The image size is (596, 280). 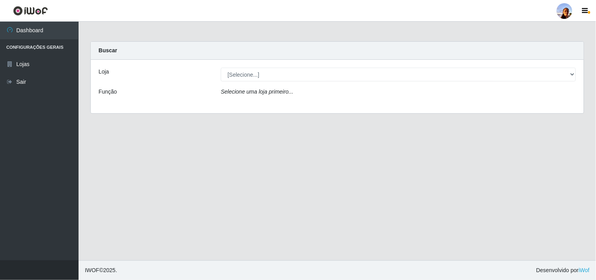 I want to click on img: CoreUI Logo, so click(x=30, y=11).